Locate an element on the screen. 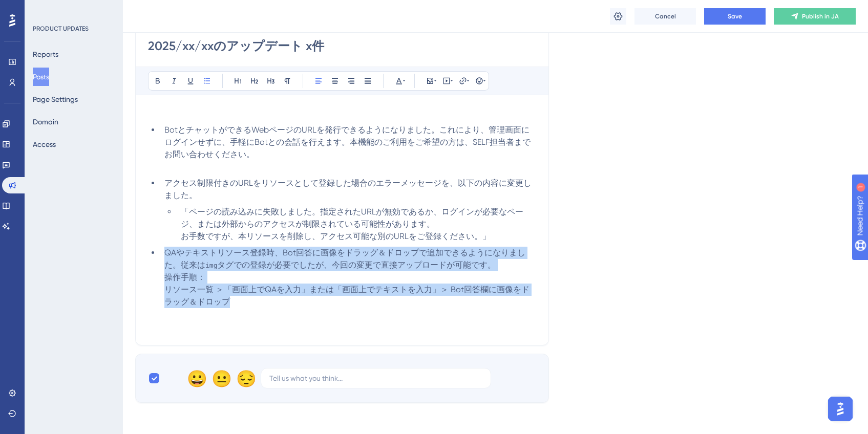 Image resolution: width=868 pixels, height=434 pixels. input: Post Title is located at coordinates (342, 46).